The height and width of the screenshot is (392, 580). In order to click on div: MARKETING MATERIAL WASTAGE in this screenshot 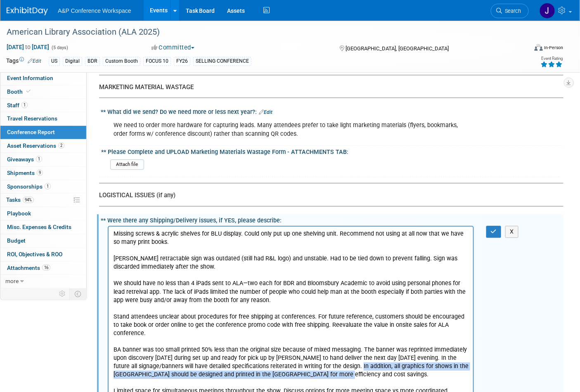, I will do `click(328, 88)`.